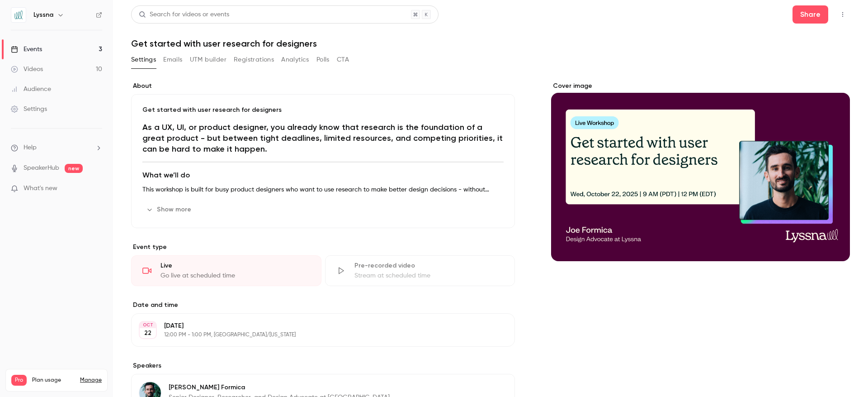  Describe the element at coordinates (254, 59) in the screenshot. I see `button: Registrations` at that location.